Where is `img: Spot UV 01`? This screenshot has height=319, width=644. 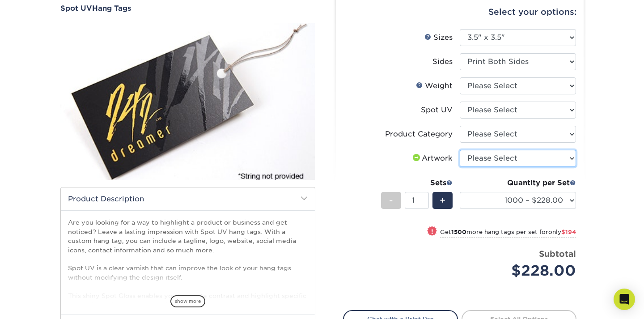
img: Spot UV 01 is located at coordinates (188, 102).